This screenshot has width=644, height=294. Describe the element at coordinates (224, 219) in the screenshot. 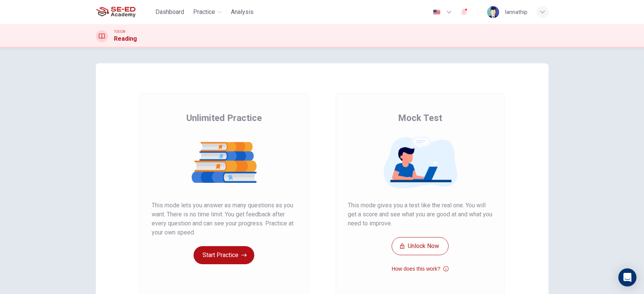

I see `span: This mode lets you answer as many questions as you want. There is no time limit. You get feedback...` at that location.